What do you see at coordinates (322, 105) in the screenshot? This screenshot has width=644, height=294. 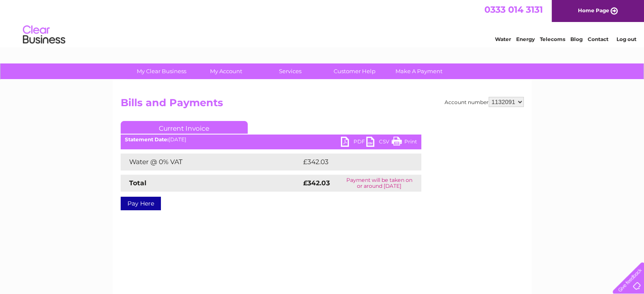 I see `h2: Bills and Payments` at bounding box center [322, 105].